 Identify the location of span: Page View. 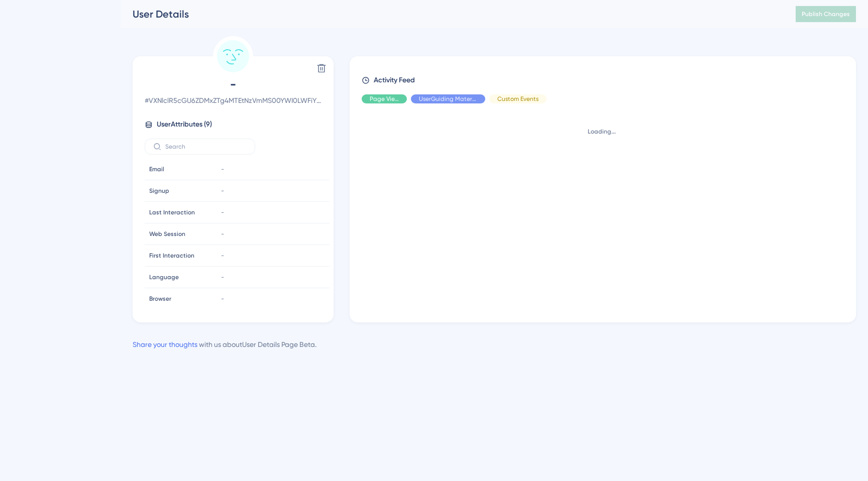
(385, 99).